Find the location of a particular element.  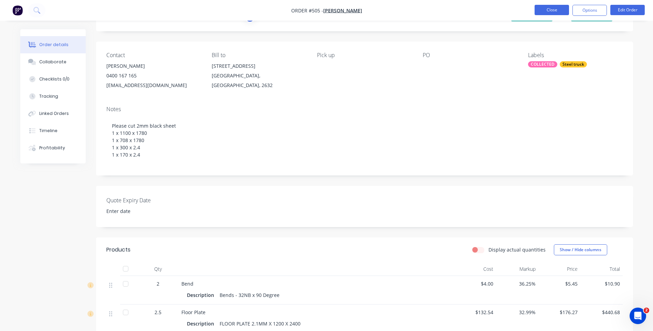

label: Quote Expiry Date is located at coordinates (149, 200).